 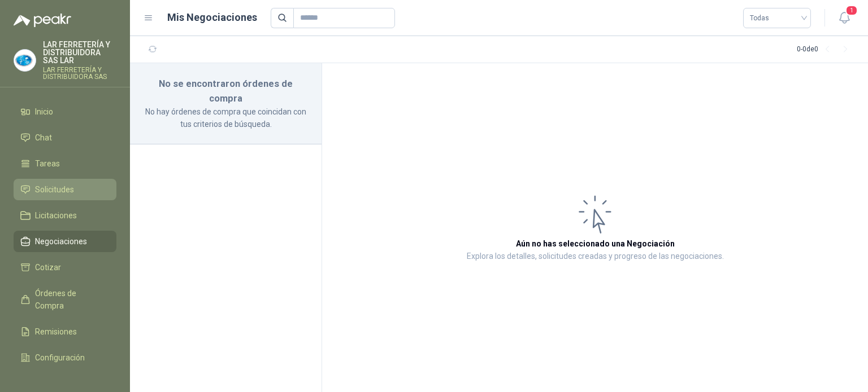 I want to click on a: Órdenes de Compra, so click(x=65, y=299).